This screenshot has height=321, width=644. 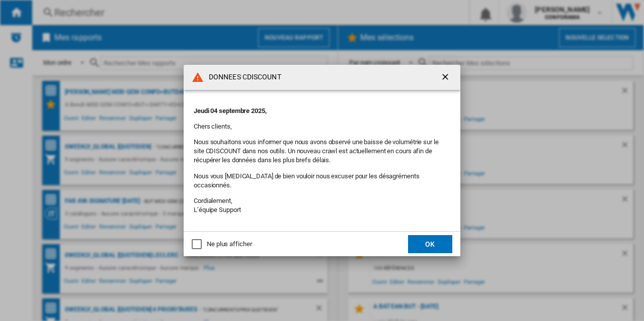 I want to click on strong: Jeudi 04 septembre 2025,, so click(x=230, y=110).